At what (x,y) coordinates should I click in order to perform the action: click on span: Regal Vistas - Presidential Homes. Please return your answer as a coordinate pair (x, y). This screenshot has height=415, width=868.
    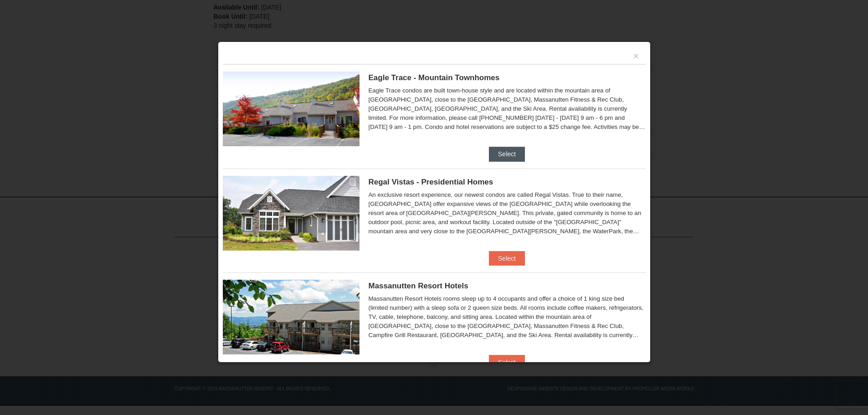
    Looking at the image, I should click on (431, 182).